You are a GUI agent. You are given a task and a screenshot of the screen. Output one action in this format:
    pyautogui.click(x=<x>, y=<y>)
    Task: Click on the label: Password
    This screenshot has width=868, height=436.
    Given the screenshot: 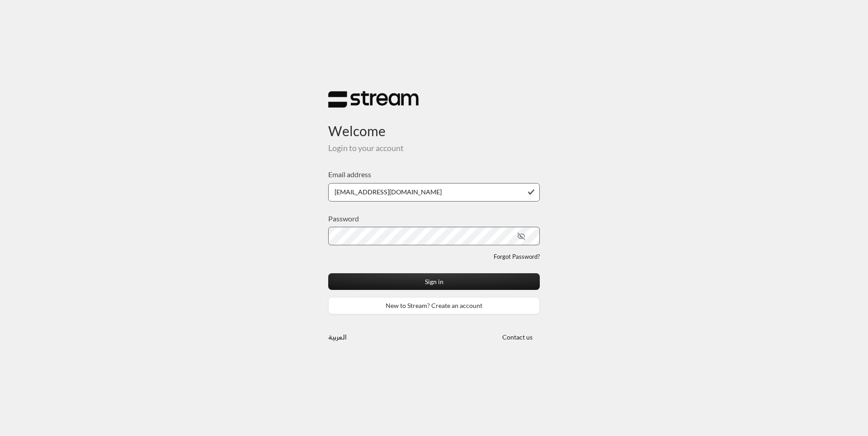 What is the action you would take?
    pyautogui.click(x=344, y=219)
    